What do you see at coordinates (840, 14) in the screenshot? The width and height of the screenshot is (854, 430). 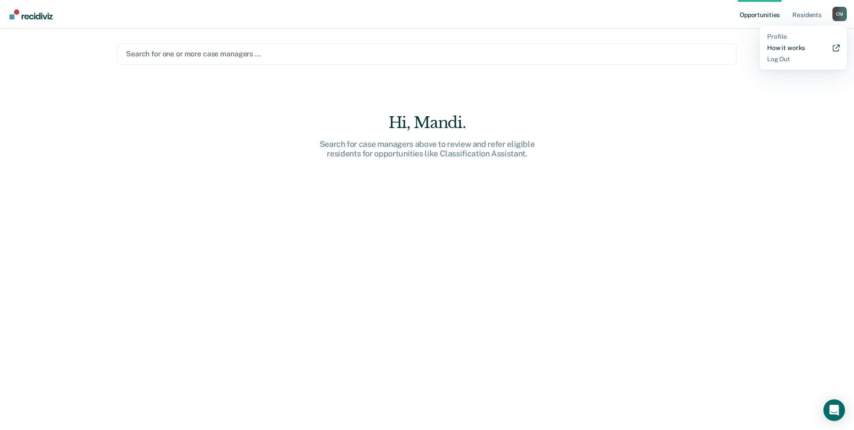 I see `button: Profile dropdown button` at bounding box center [840, 14].